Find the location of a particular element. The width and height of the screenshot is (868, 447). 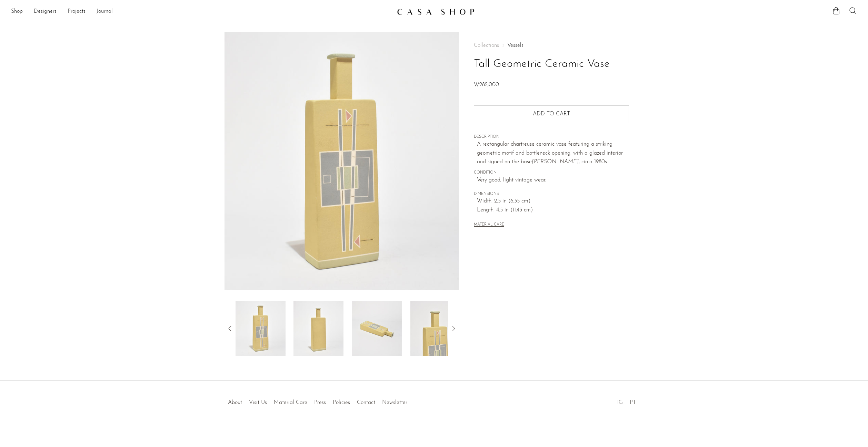

nav: Desktop navigation is located at coordinates (201, 12).